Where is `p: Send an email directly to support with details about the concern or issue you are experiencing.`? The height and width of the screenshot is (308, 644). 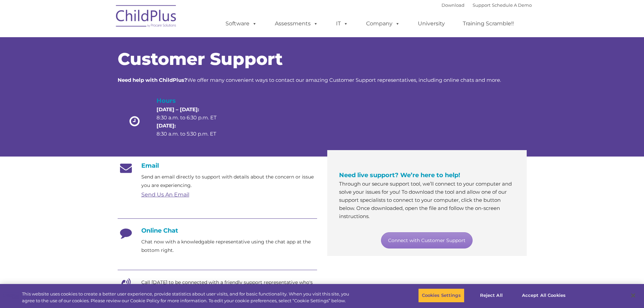 p: Send an email directly to support with details about the concern or issue you are experiencing. is located at coordinates (229, 181).